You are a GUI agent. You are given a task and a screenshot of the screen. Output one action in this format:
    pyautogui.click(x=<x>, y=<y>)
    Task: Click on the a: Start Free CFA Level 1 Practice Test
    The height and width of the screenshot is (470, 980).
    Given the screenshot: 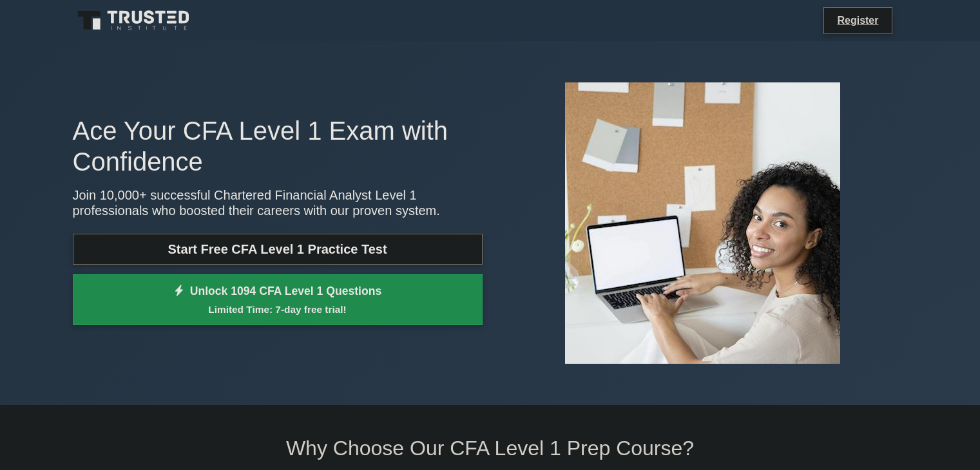 What is the action you would take?
    pyautogui.click(x=278, y=249)
    